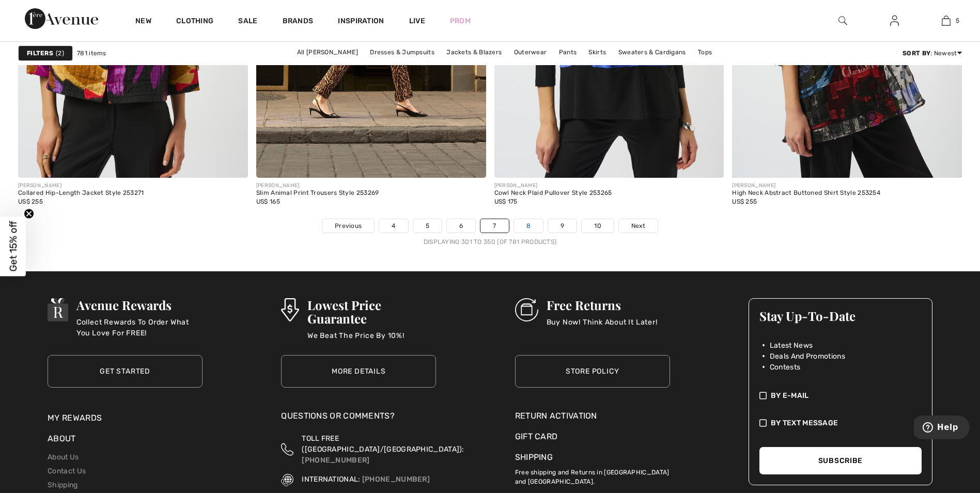 This screenshot has height=493, width=980. I want to click on a: My Rewards, so click(74, 418).